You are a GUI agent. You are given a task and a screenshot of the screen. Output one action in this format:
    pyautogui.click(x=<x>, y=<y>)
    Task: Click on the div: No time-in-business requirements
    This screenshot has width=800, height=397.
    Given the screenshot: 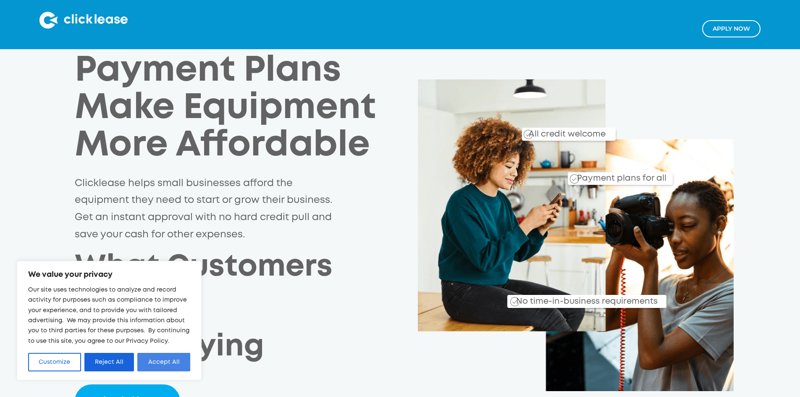 What is the action you would take?
    pyautogui.click(x=567, y=297)
    